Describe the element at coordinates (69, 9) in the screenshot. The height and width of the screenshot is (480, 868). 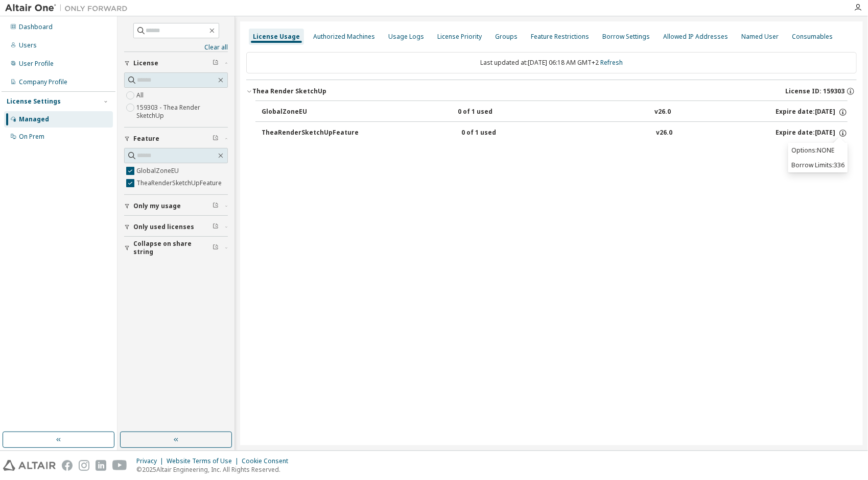
I see `img: Altair One` at that location.